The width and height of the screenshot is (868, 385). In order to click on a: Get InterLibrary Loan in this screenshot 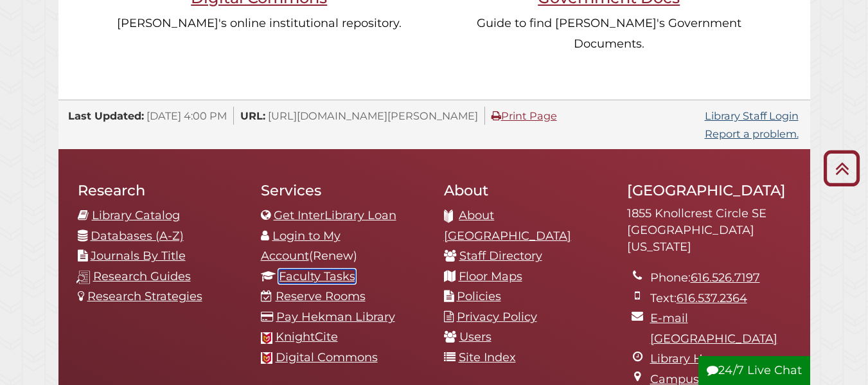, I will do `click(335, 215)`.